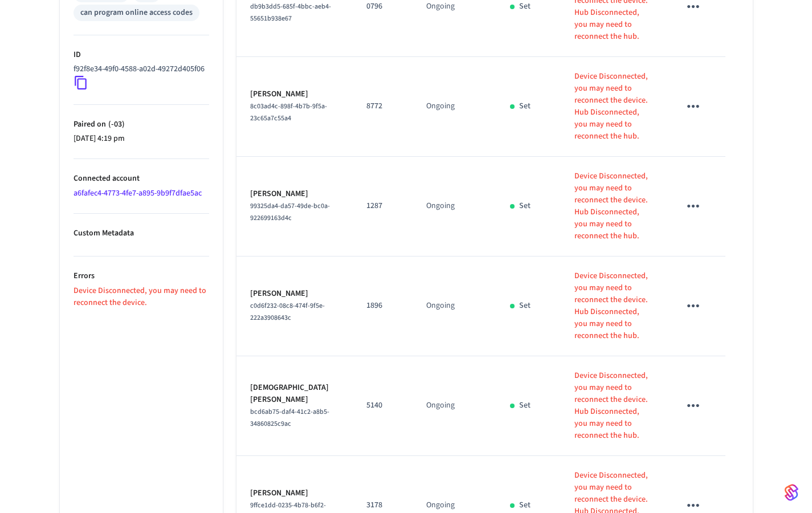 This screenshot has height=513, width=812. Describe the element at coordinates (136, 12) in the screenshot. I see `div: can program online access codes` at that location.